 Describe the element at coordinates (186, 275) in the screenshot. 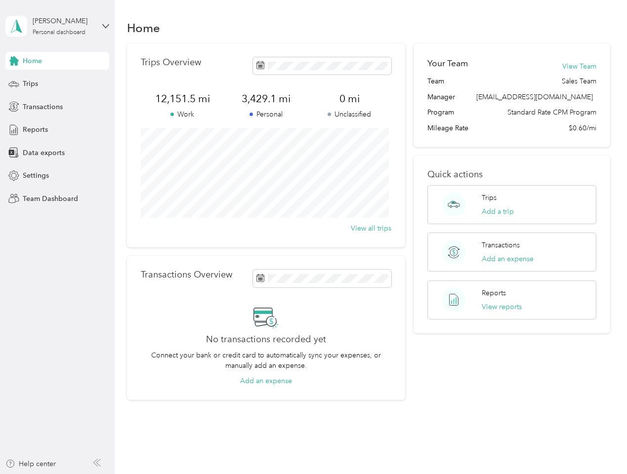

I see `p: Transactions Overview` at that location.